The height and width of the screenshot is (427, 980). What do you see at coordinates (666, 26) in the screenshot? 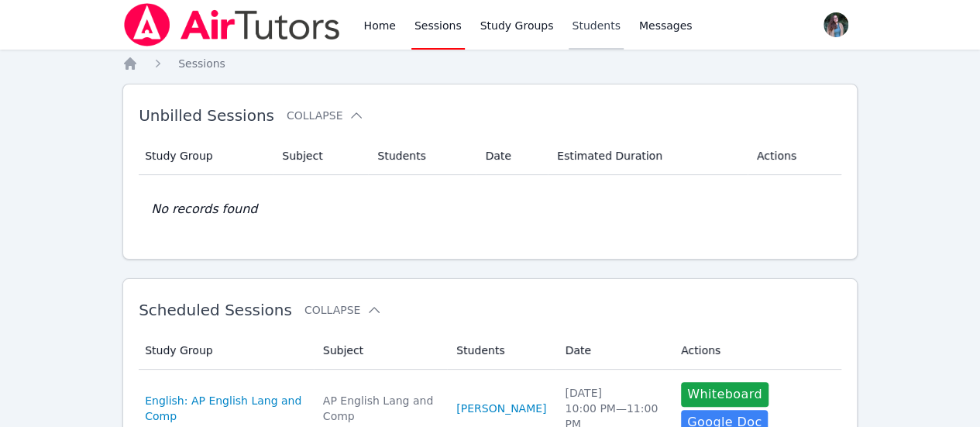
I see `span: Messages` at bounding box center [666, 26].